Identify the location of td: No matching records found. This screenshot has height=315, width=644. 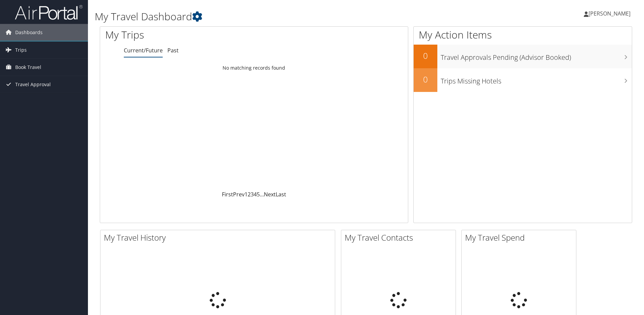
(254, 68).